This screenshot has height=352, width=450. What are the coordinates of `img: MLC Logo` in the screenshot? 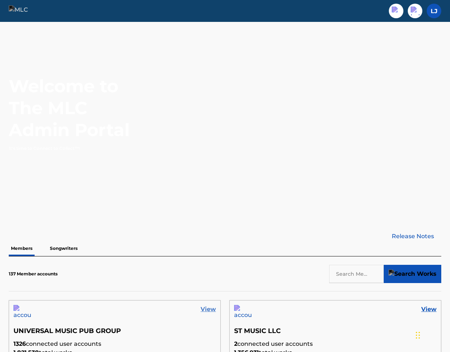 It's located at (23, 11).